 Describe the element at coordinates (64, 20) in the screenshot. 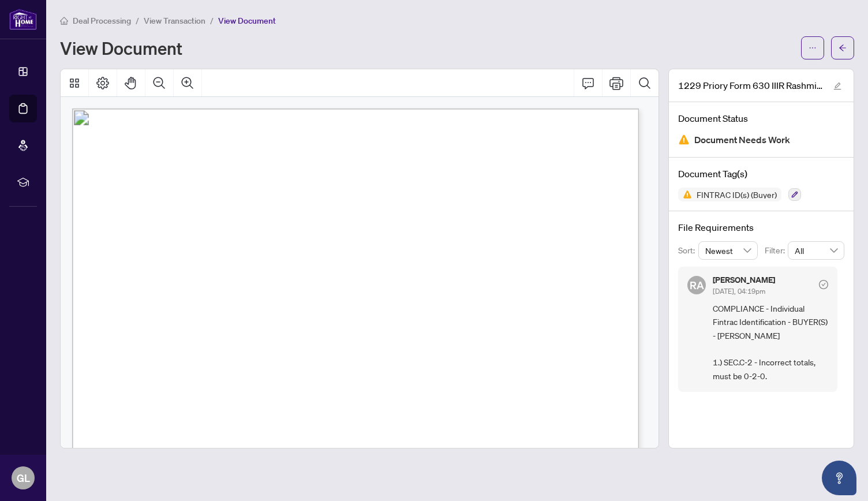

I see `span: home` at that location.